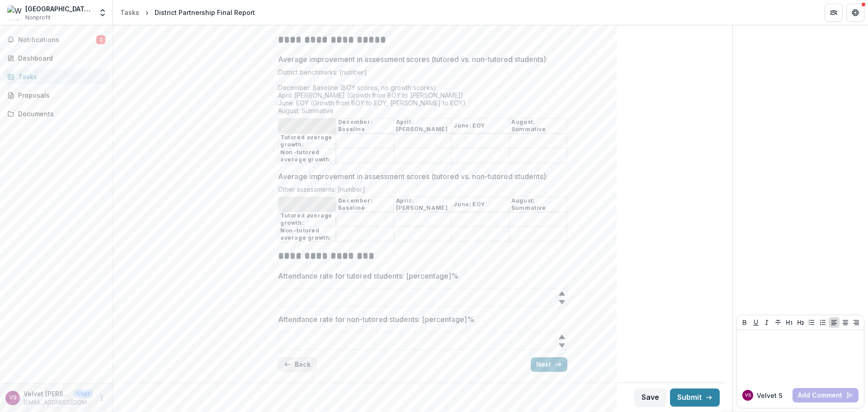  I want to click on button: Notifications3, so click(56, 40).